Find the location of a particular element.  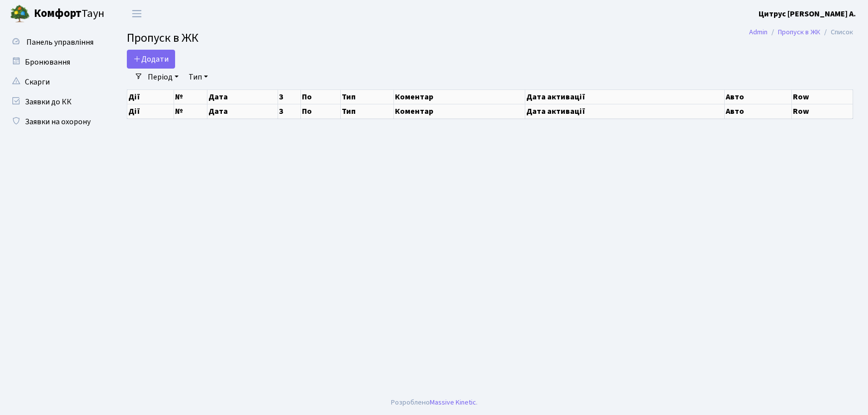

a: Додати is located at coordinates (151, 59).